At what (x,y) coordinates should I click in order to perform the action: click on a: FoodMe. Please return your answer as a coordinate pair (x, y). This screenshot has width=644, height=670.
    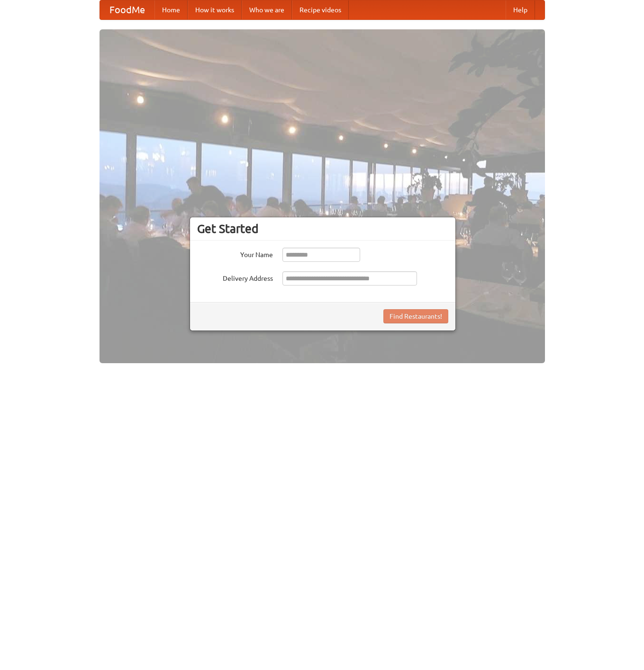
    Looking at the image, I should click on (127, 10).